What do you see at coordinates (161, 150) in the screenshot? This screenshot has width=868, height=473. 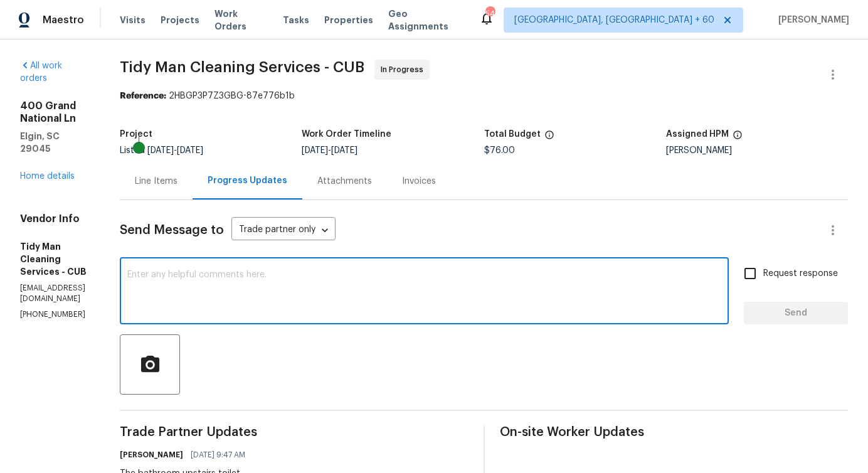 I see `span: Listed` at bounding box center [161, 150].